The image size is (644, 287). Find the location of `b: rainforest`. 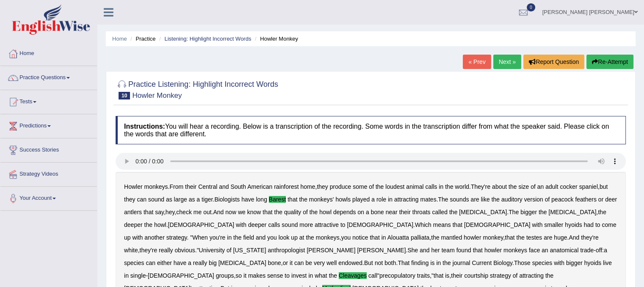

b: rainforest is located at coordinates (286, 187).